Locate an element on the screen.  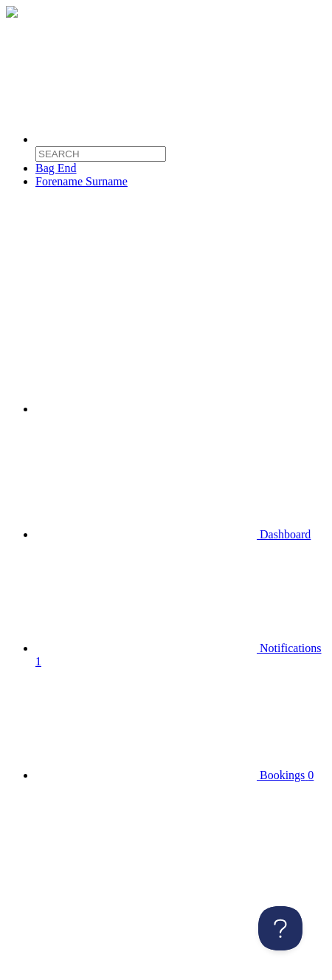
input: SEARCH is located at coordinates (100, 154).